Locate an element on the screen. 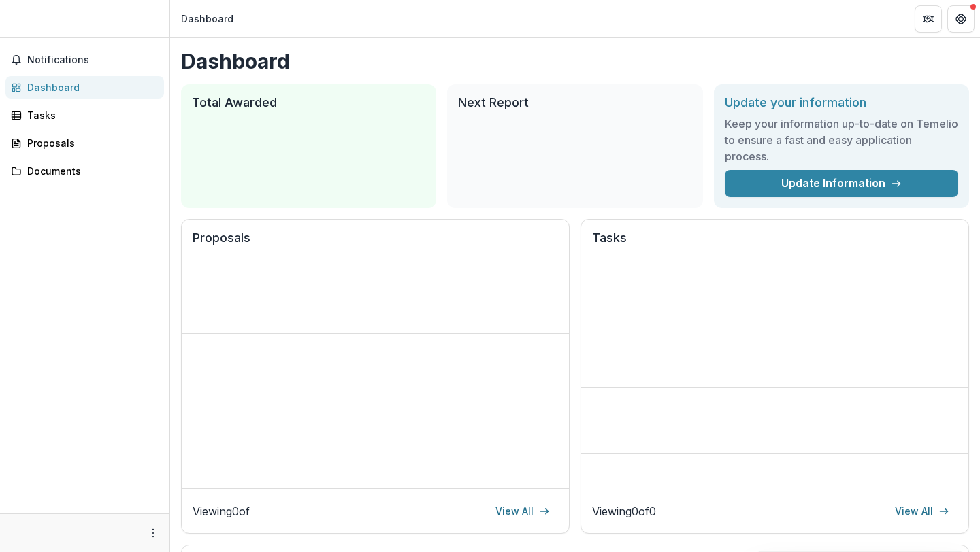  button: Notifications is located at coordinates (84, 60).